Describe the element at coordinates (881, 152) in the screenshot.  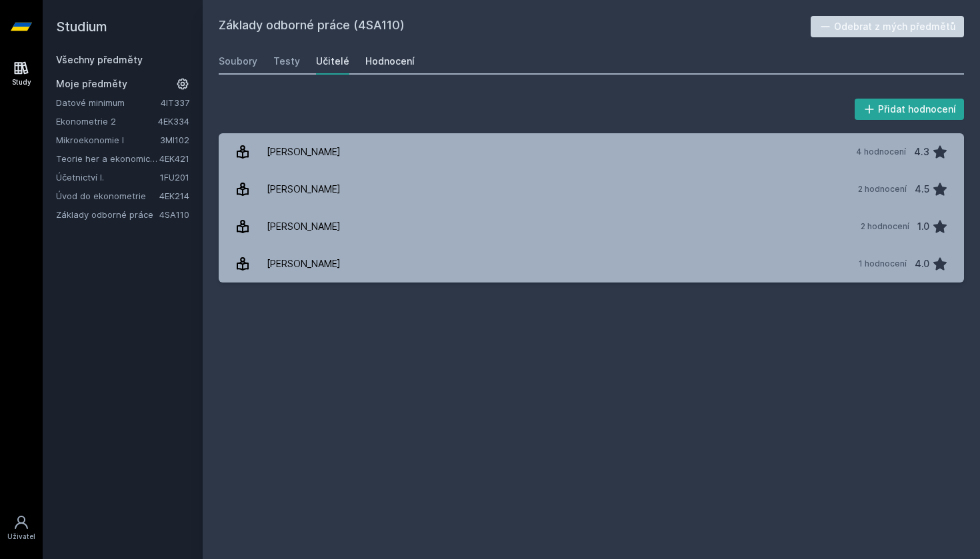
I see `div: 4 hodnocení` at that location.